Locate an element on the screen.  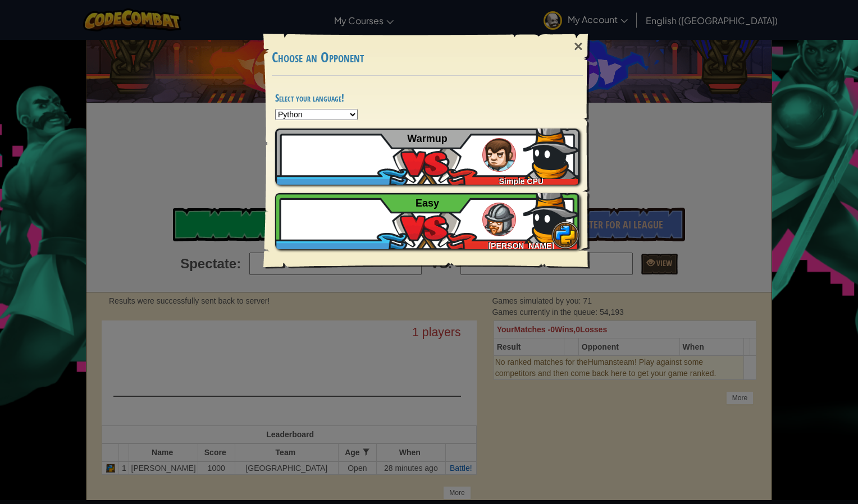
span: Simple CPU is located at coordinates (521, 181).